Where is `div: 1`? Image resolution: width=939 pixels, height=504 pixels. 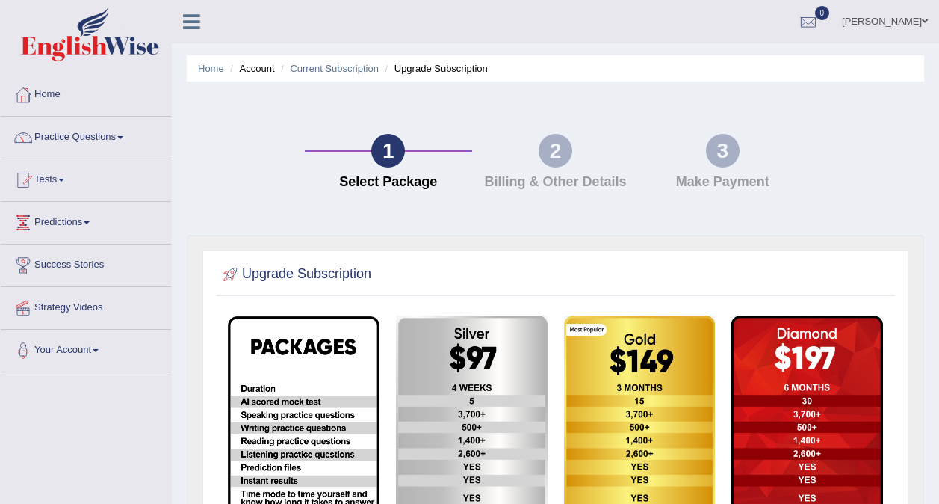
div: 1 is located at coordinates (388, 150).